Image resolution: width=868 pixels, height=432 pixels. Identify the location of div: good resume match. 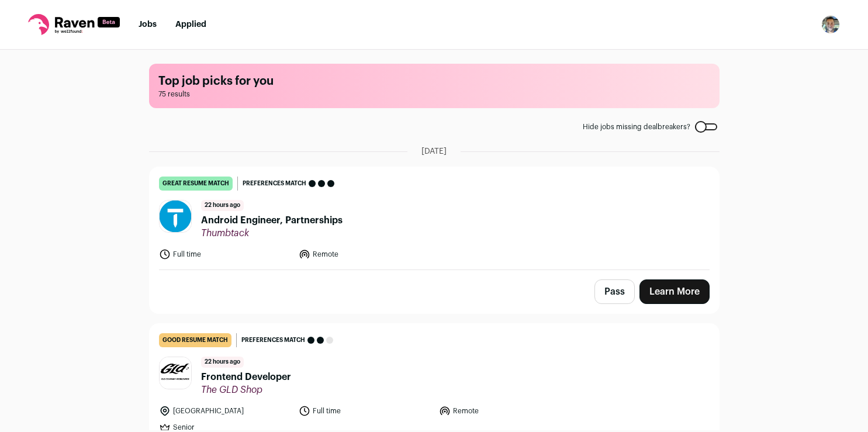
(195, 340).